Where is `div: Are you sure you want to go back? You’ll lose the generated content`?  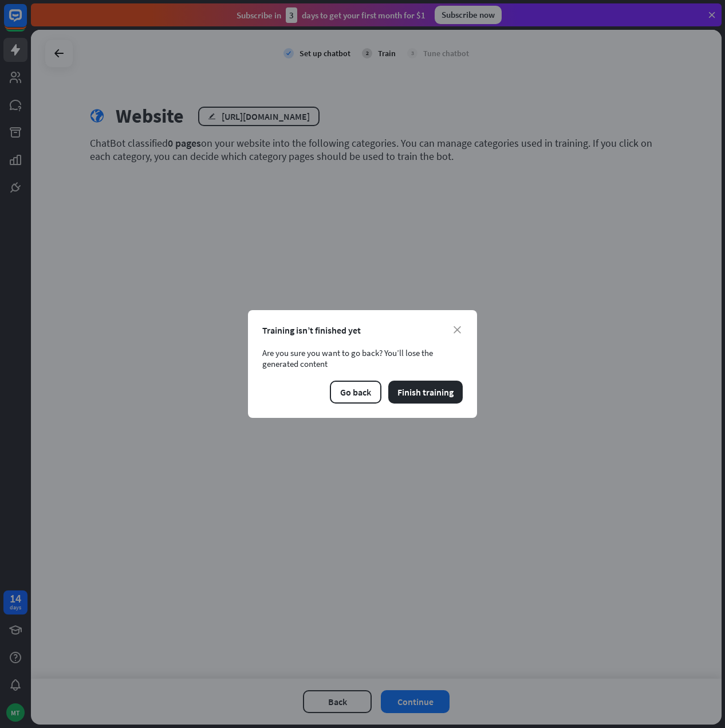
div: Are you sure you want to go back? You’ll lose the generated content is located at coordinates (362, 359).